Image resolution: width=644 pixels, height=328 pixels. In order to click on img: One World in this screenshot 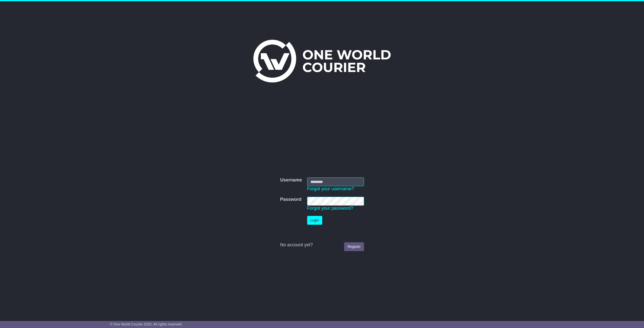, I will do `click(322, 61)`.